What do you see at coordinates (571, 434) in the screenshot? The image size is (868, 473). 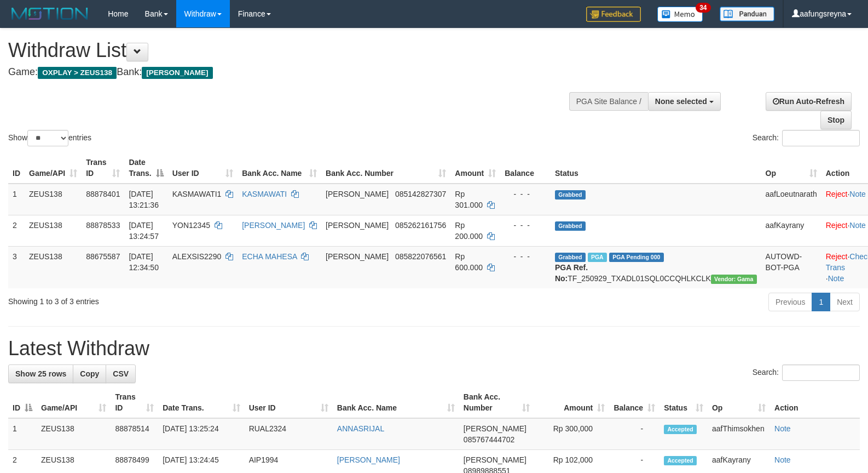 I see `td: Rp 300,000` at bounding box center [571, 434].